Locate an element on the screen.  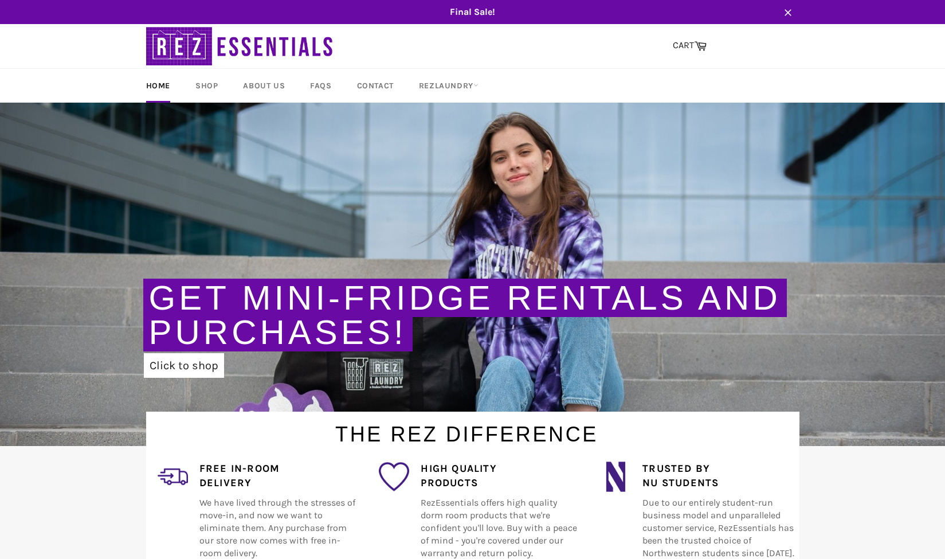
span: Final Sale! is located at coordinates (473, 12).